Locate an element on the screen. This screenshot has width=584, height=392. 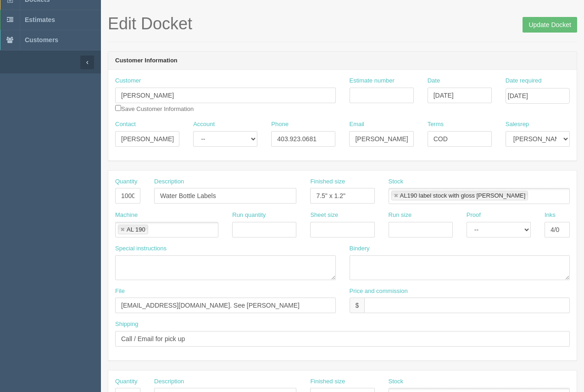
label: Bindery is located at coordinates (360, 249).